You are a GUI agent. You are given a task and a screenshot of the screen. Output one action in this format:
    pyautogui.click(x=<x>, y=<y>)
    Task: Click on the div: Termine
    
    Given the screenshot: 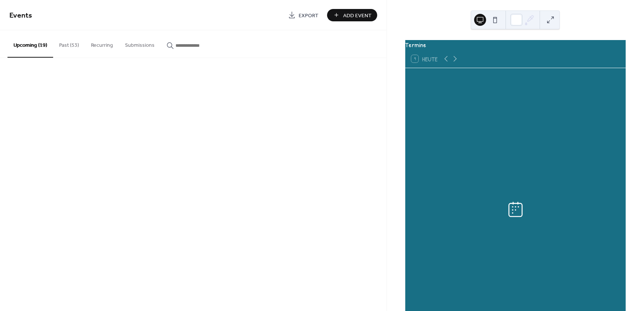 What is the action you would take?
    pyautogui.click(x=515, y=45)
    